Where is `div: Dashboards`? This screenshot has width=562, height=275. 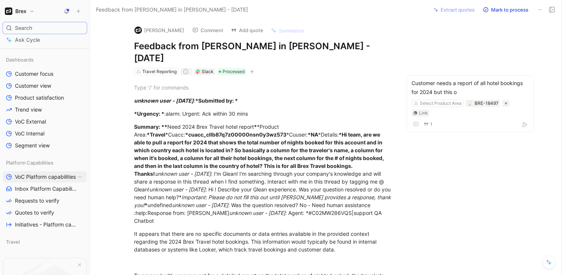
div: Dashboards is located at coordinates (45, 60).